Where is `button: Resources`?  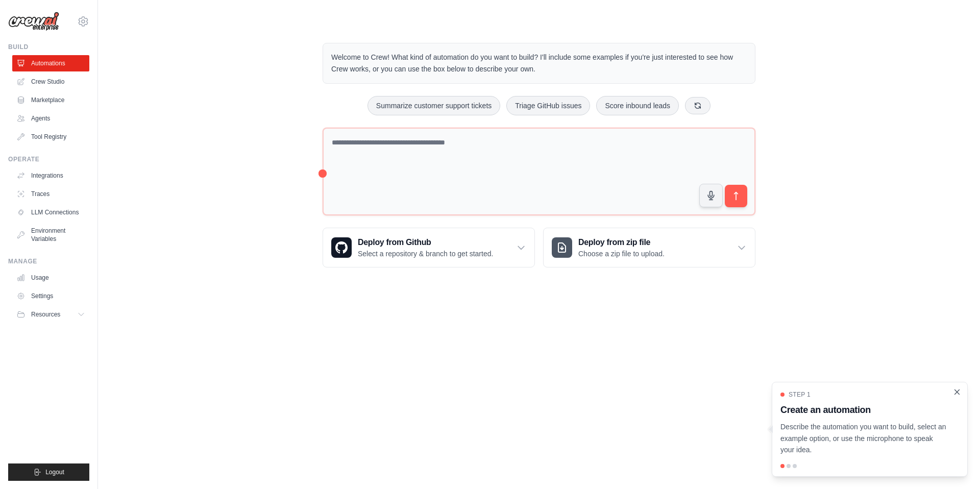 button: Resources is located at coordinates (51, 314).